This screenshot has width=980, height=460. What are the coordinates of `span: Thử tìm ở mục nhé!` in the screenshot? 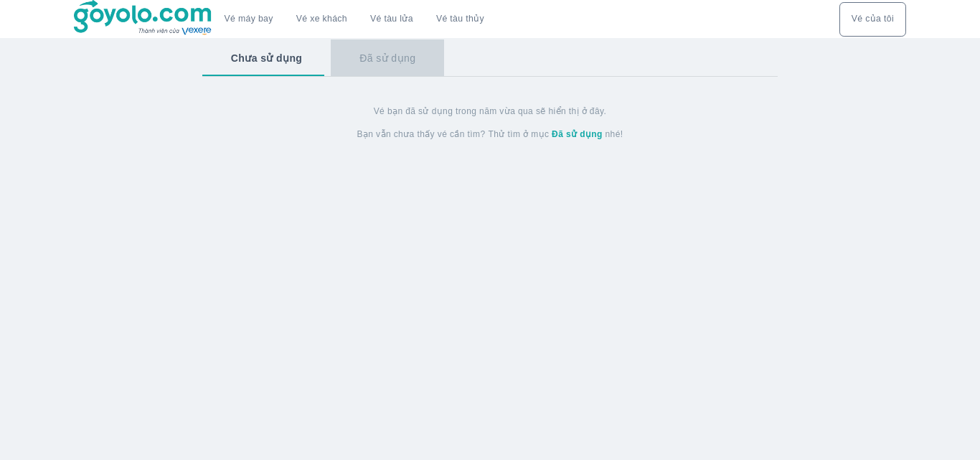 It's located at (556, 134).